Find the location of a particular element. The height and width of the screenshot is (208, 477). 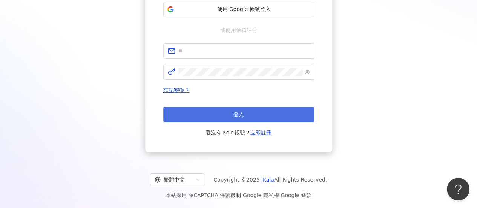

span: eye-invisible is located at coordinates (307, 72).